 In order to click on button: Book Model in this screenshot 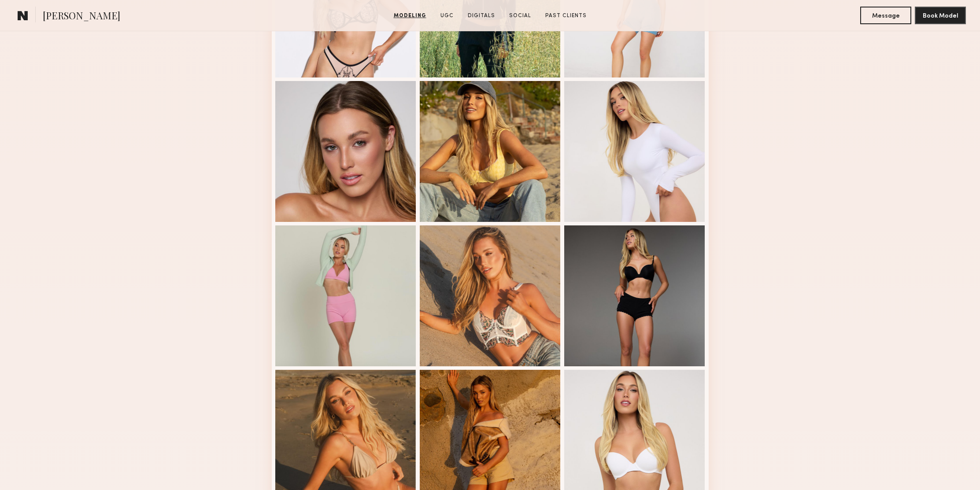, I will do `click(940, 15)`.